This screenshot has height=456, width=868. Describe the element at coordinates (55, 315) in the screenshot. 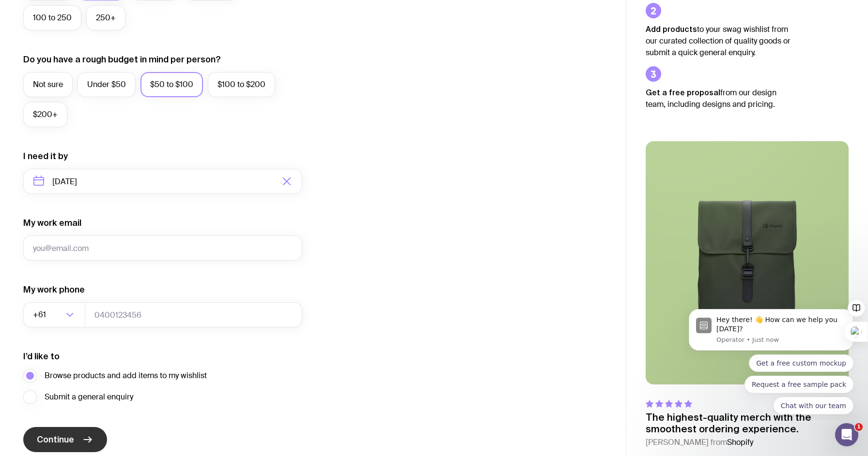

I see `div: Search for option` at that location.